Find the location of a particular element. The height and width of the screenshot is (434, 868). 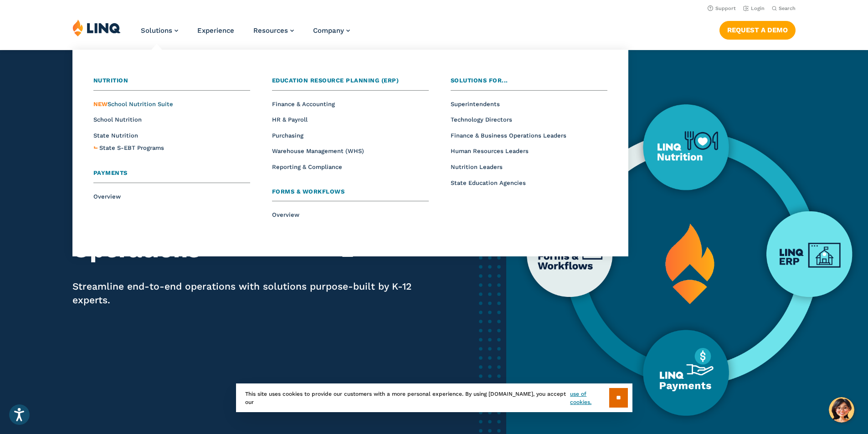

a: Education Resource Planning (ERP) is located at coordinates (351, 83).